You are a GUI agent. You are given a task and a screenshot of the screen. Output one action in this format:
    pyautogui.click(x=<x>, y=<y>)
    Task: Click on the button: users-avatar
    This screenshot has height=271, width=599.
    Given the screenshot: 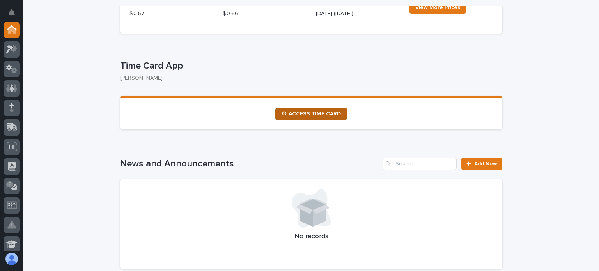 What is the action you would take?
    pyautogui.click(x=12, y=259)
    